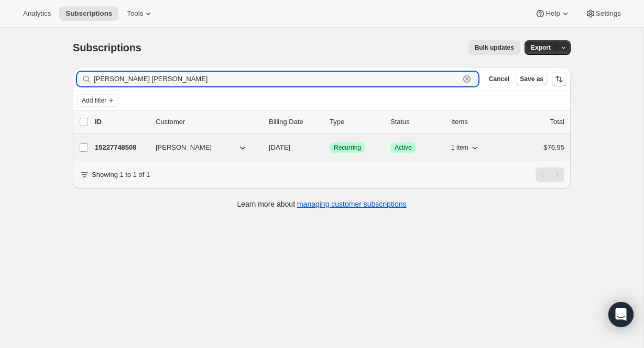  Describe the element at coordinates (416, 122) in the screenshot. I see `p: Status` at that location.